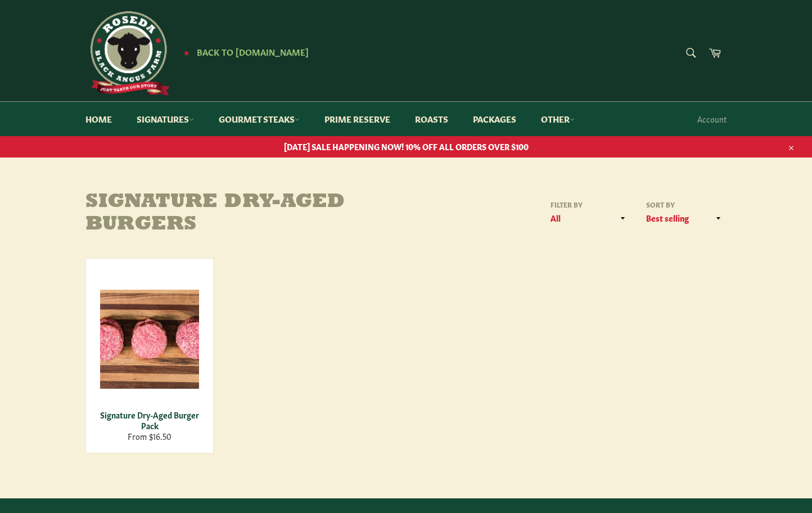  I want to click on img: Signature Dry-Aged Burger Pack, so click(149, 339).